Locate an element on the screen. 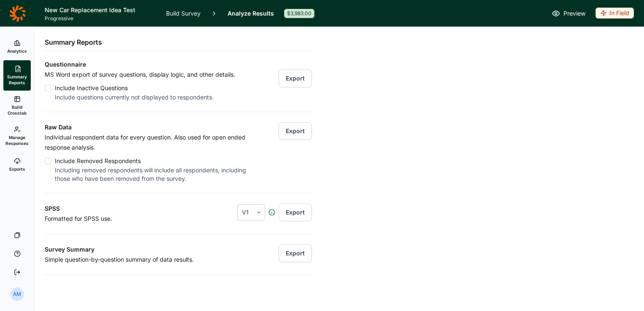 The width and height of the screenshot is (644, 311). a: Build Crosstab is located at coordinates (17, 106).